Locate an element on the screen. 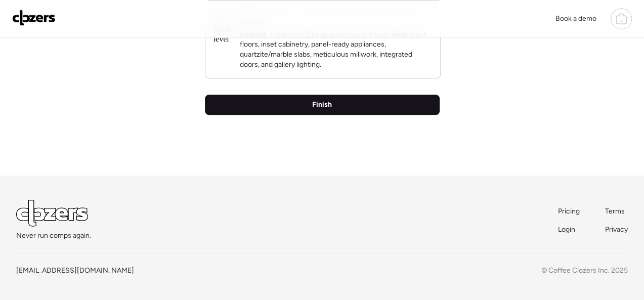 This screenshot has width=644, height=300. img: Logo is located at coordinates (34, 18).